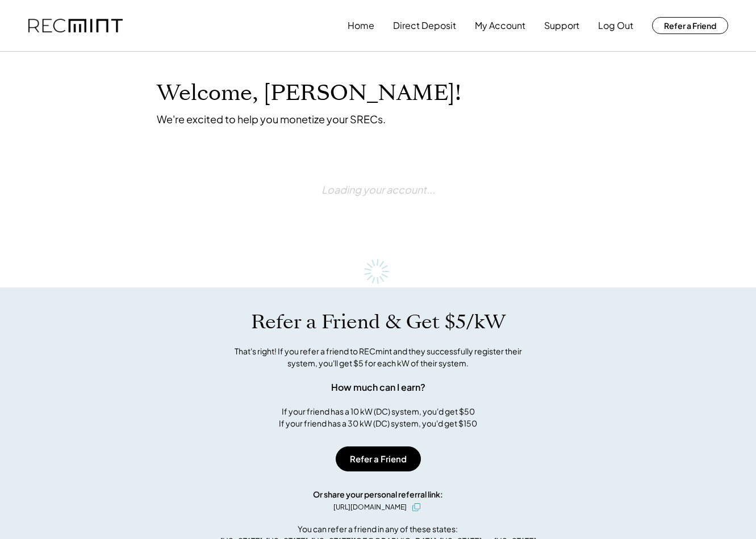 The image size is (756, 539). What do you see at coordinates (379, 387) in the screenshot?
I see `div: How much can I earn?` at bounding box center [379, 387].